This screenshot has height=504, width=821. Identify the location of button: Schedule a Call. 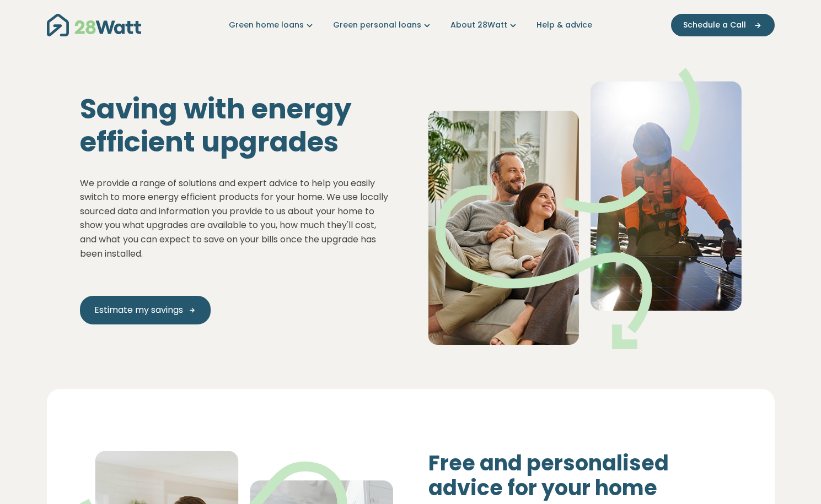
(722, 24).